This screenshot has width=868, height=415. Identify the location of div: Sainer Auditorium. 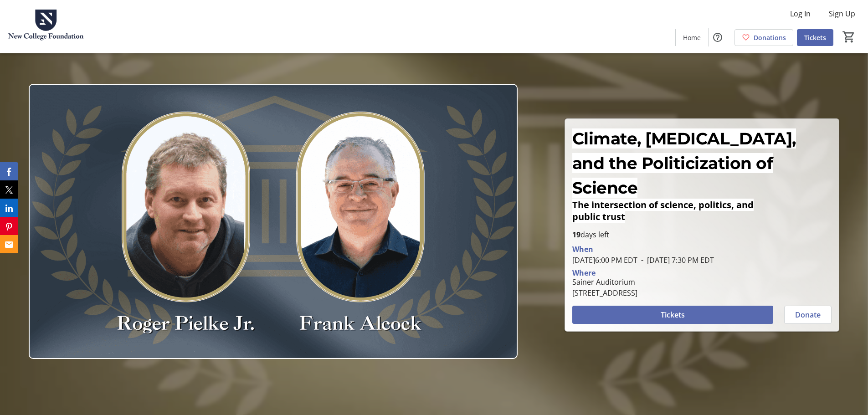
(604, 282).